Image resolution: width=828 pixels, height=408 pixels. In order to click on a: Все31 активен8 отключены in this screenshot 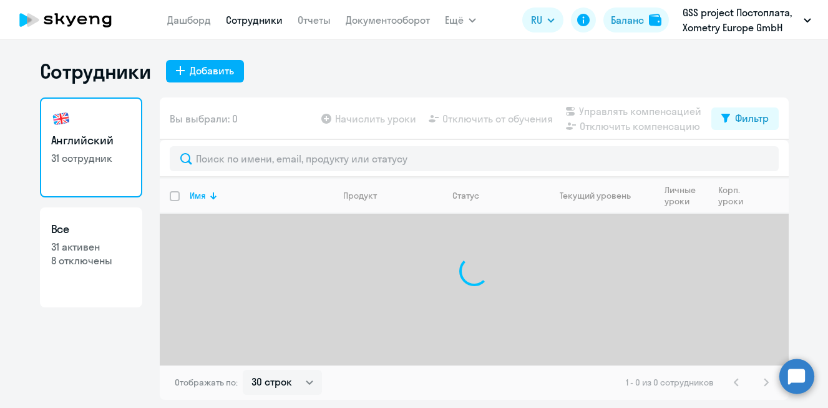, I will do `click(91, 257)`.